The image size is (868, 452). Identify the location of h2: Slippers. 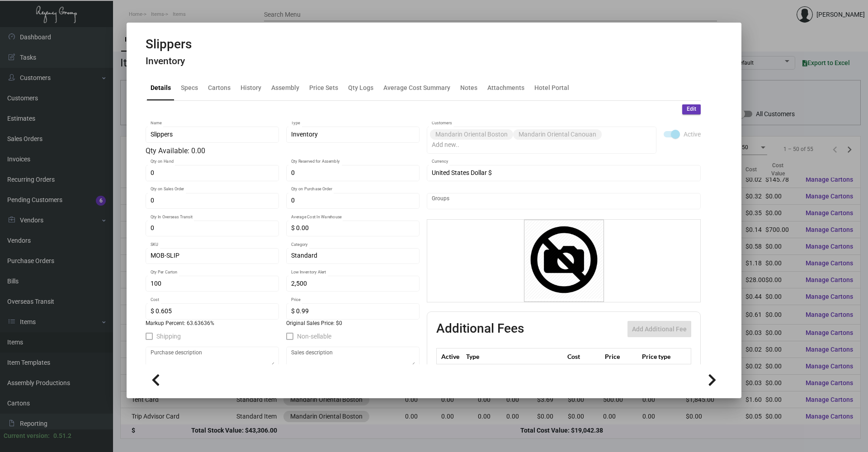
(168, 44).